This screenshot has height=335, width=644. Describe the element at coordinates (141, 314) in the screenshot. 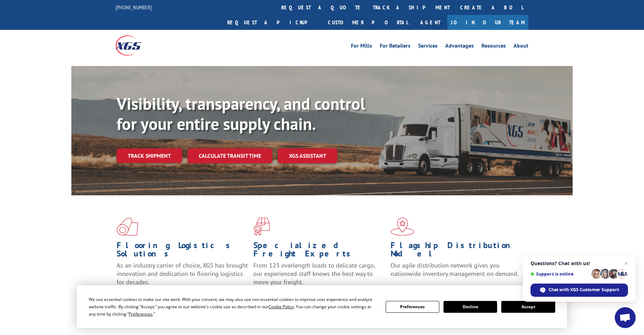

I see `span: Preferences` at that location.